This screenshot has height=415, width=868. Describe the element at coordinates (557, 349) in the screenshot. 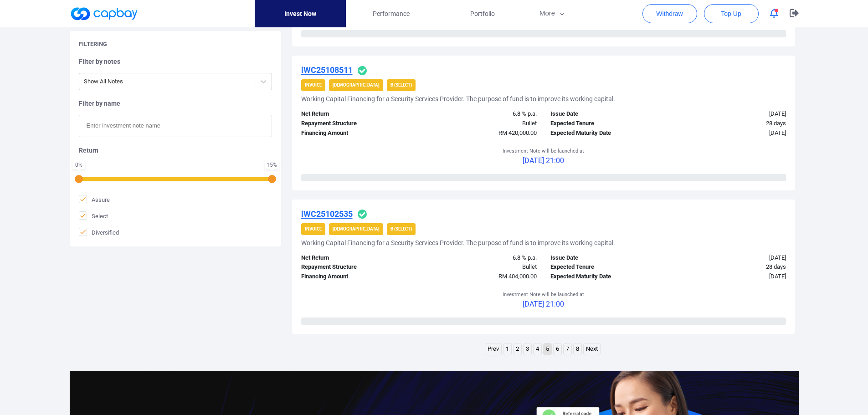

I see `a: Page 6` at that location.